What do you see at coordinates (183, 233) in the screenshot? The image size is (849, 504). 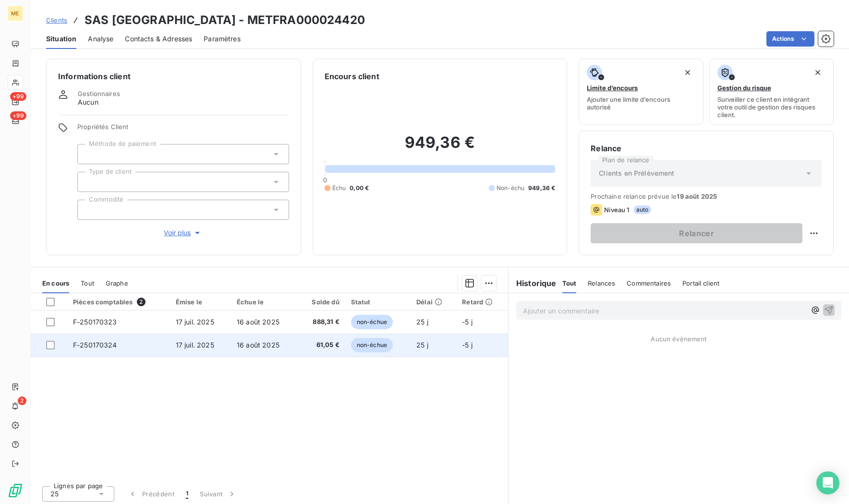 I see `span: Voir plus` at bounding box center [183, 233].